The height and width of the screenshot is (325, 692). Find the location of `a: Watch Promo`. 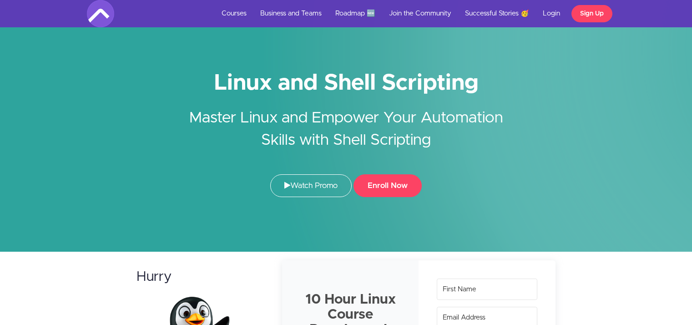

a: Watch Promo is located at coordinates (311, 186).